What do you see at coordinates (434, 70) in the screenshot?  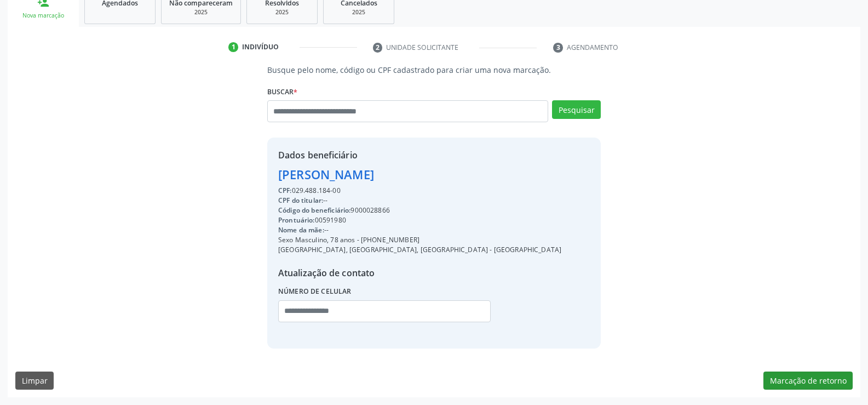 I see `p: Busque pelo nome, código ou CPF cadastrado para criar uma nova marcação.` at bounding box center [434, 70].